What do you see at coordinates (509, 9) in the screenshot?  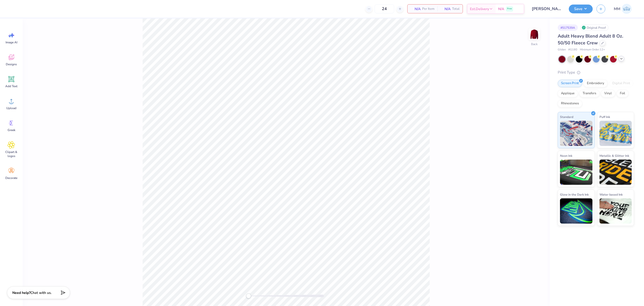 I see `span: Free` at bounding box center [509, 9].